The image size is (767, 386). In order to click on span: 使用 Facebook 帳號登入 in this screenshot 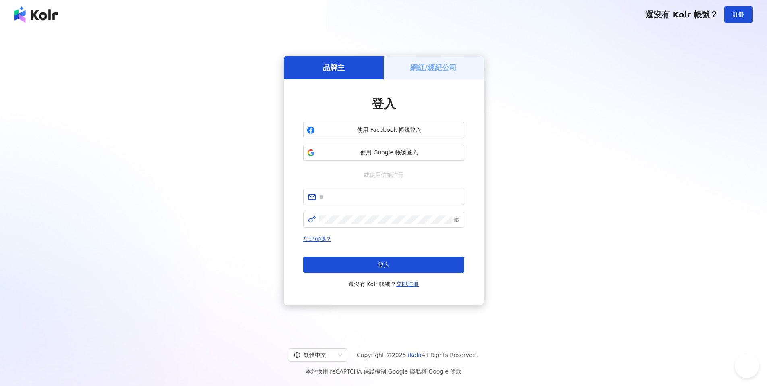, I will do `click(389, 130)`.